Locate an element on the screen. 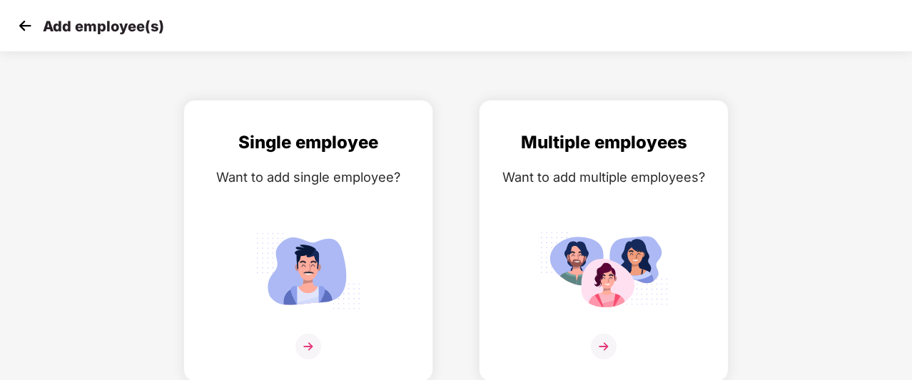 This screenshot has width=912, height=380. img: svg+xml;base64,PHN2ZyB4bWxucz0iaHR0cDovL3d3dy53My5vcmcvMjAwMC9zdmciIGlkPSJTaW5nbGVfZW1wbG95ZWUiIH... is located at coordinates (308, 270).